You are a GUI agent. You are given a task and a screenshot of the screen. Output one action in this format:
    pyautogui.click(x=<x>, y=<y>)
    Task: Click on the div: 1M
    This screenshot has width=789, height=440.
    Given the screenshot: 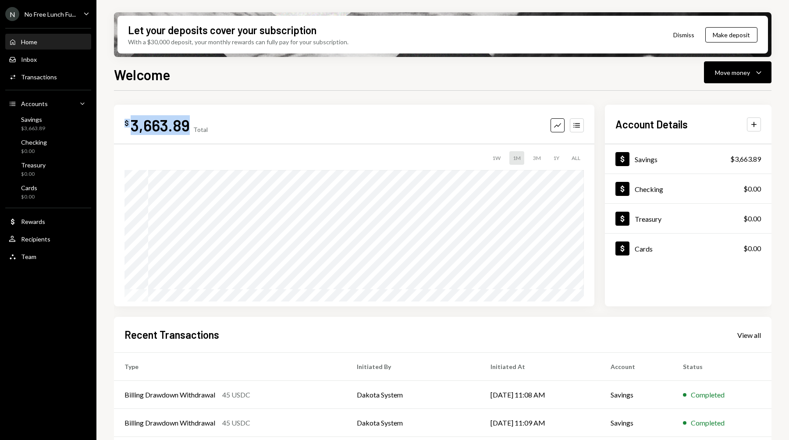 What is the action you would take?
    pyautogui.click(x=516, y=158)
    